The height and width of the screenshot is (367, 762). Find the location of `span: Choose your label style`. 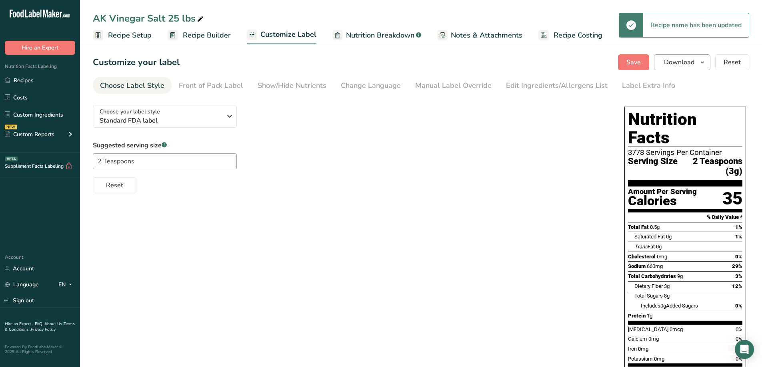

span: Choose your label style is located at coordinates (130, 112).